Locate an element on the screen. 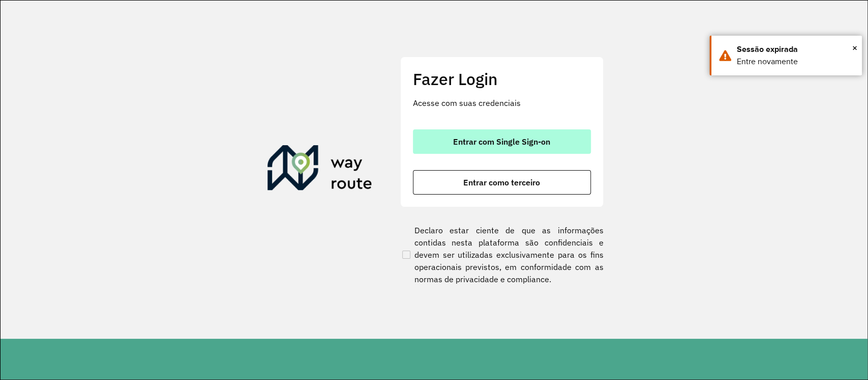 This screenshot has height=380, width=868. img: Roteirizador AmbevTech is located at coordinates (320, 170).